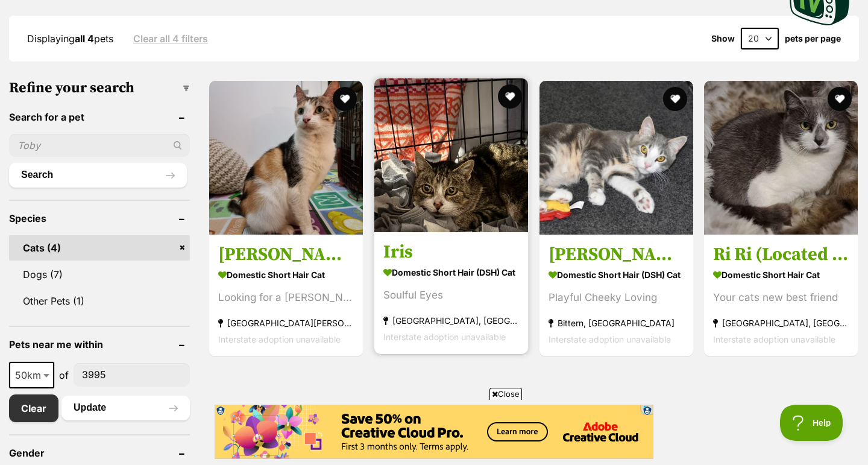 The image size is (868, 465). I want to click on a: Clear, so click(34, 408).